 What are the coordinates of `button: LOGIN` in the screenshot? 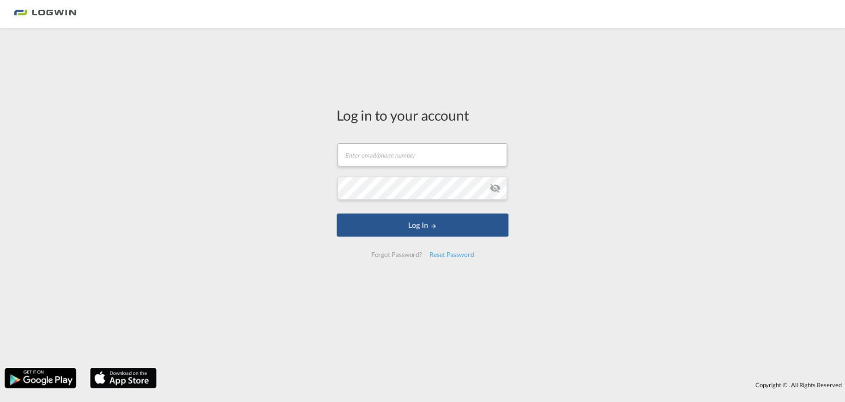 It's located at (422, 225).